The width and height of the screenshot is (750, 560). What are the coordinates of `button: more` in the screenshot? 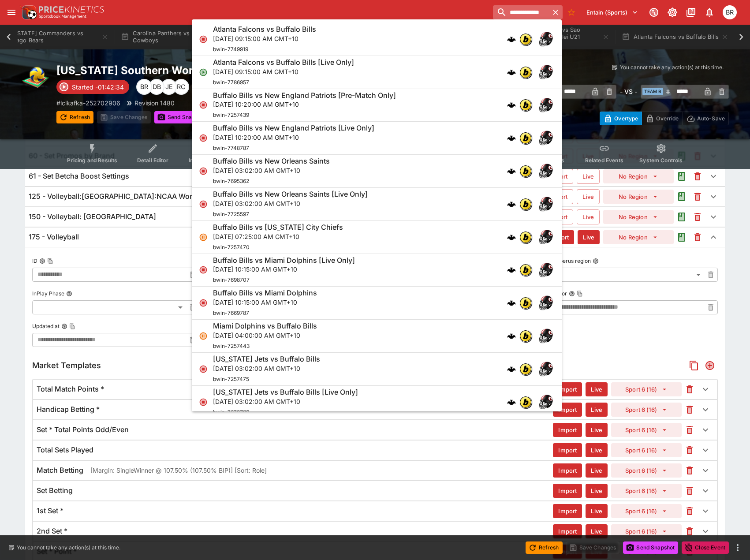 It's located at (737, 548).